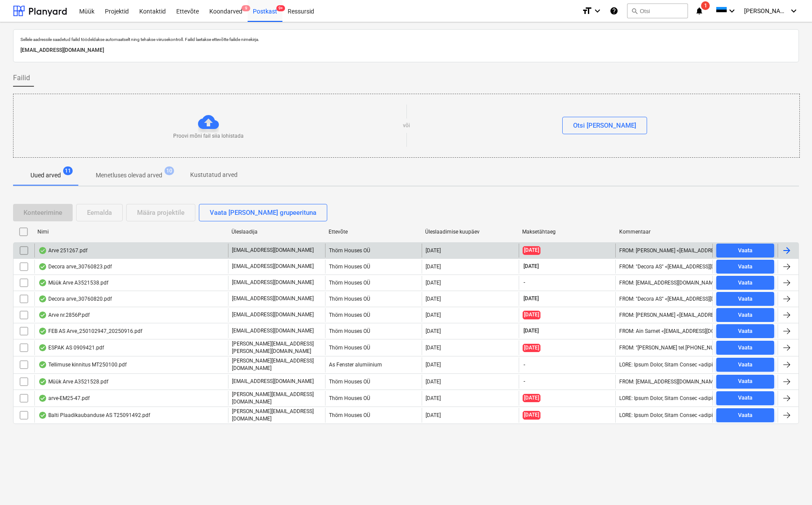 This screenshot has width=812, height=505. Describe the element at coordinates (568, 232) in the screenshot. I see `div: Maksetähtaeg` at that location.